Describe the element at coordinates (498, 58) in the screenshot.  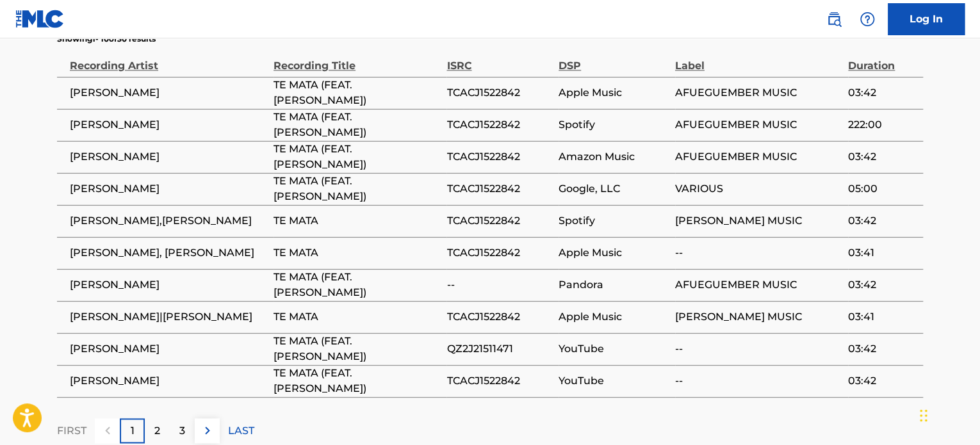
I see `div: ISRC` at that location.